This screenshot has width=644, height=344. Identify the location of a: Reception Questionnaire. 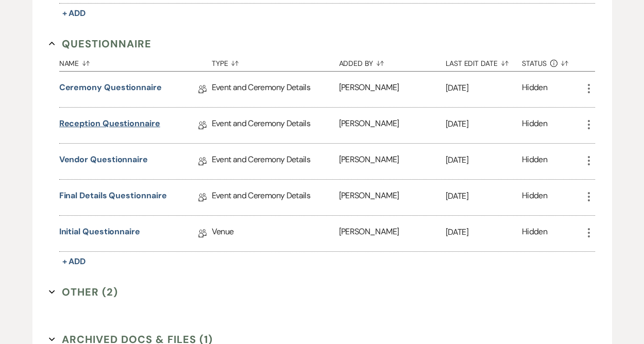
(110, 125).